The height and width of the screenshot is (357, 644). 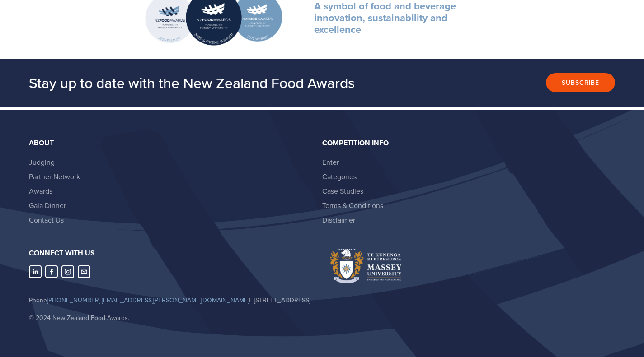 I want to click on a: Enter, so click(x=330, y=162).